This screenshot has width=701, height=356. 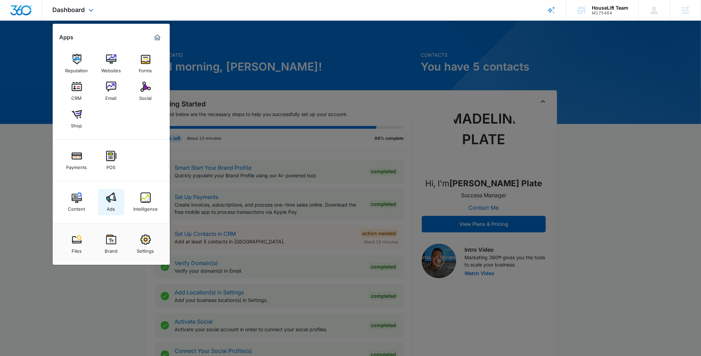 I want to click on span: Dashboard, so click(x=69, y=10).